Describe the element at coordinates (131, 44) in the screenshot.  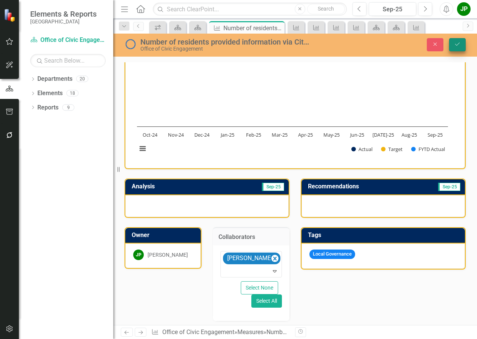
I see `img: No Information` at that location.